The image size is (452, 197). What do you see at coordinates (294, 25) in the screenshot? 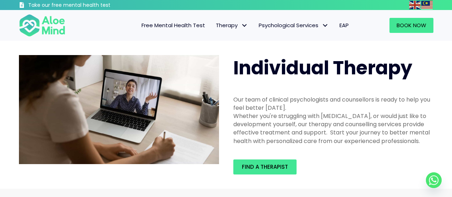
I see `a: Psychological ServicesPsychological Services: submenu` at bounding box center [294, 25].